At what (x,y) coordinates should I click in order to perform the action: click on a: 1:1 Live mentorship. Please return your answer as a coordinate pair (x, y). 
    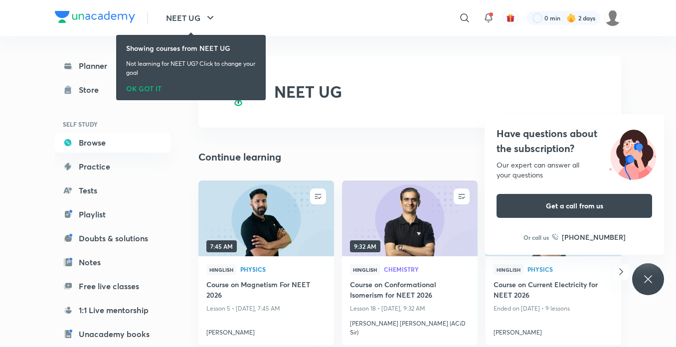
    Looking at the image, I should click on (113, 310).